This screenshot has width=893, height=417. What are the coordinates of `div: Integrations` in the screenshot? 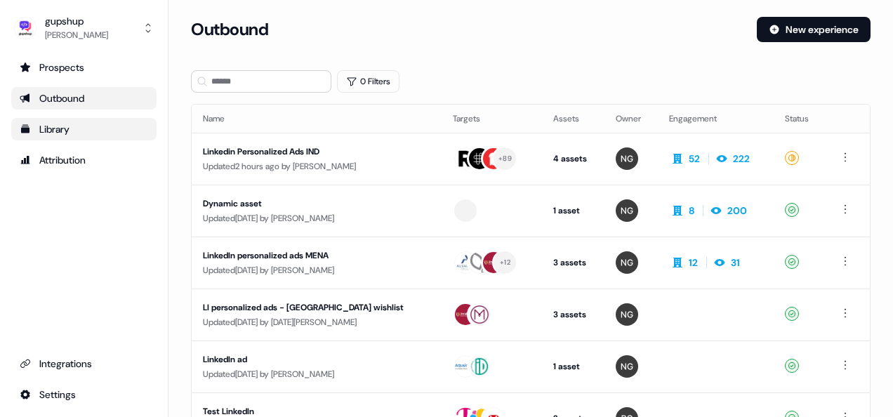 It's located at (84, 364).